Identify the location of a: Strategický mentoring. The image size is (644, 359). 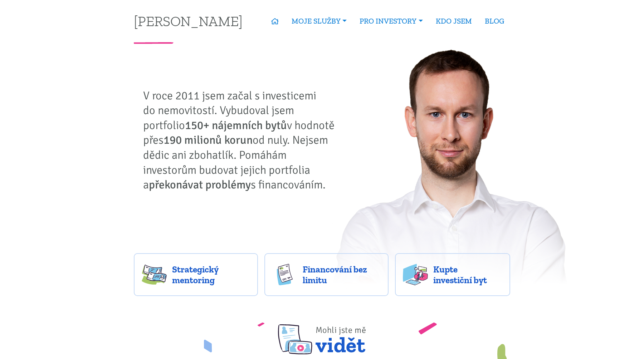
(196, 274).